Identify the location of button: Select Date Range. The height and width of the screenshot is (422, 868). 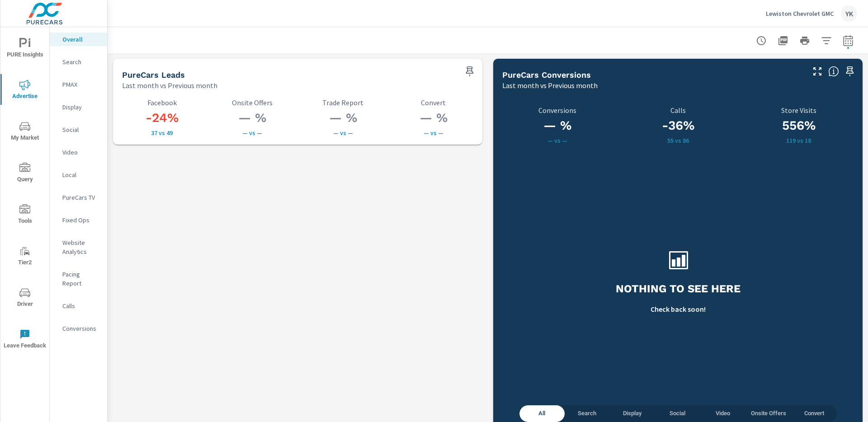
(848, 40).